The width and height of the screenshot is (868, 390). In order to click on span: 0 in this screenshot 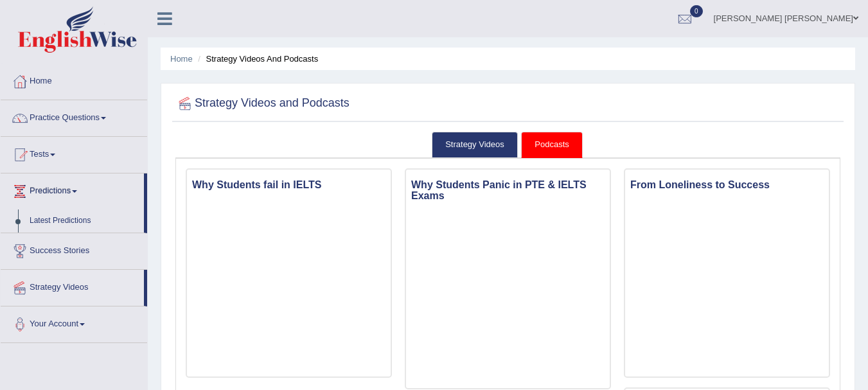, I will do `click(697, 11)`.